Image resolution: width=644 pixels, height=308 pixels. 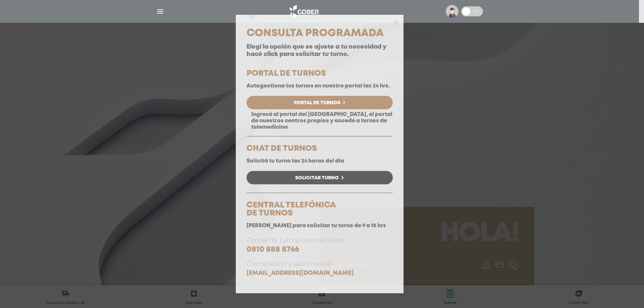 I want to click on h5: CENTRAL TELEFÓNICA DE TURNOS, so click(x=320, y=209).